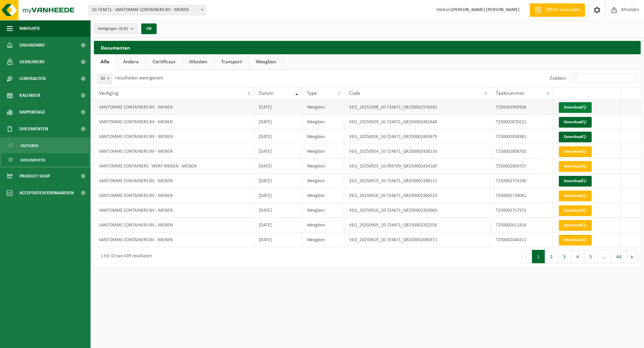 This screenshot has height=348, width=644. What do you see at coordinates (558, 79) in the screenshot?
I see `label: Zoeken:` at bounding box center [558, 79].